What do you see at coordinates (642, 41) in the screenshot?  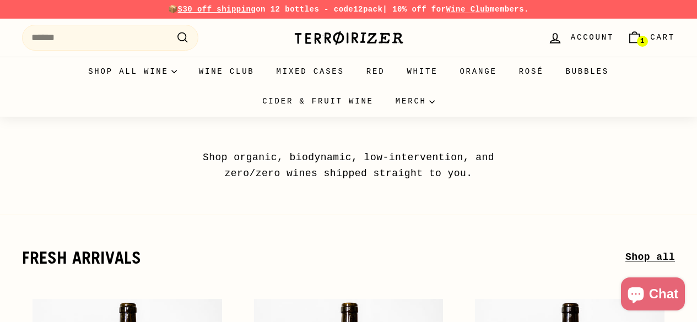 I see `span: 1` at bounding box center [642, 41].